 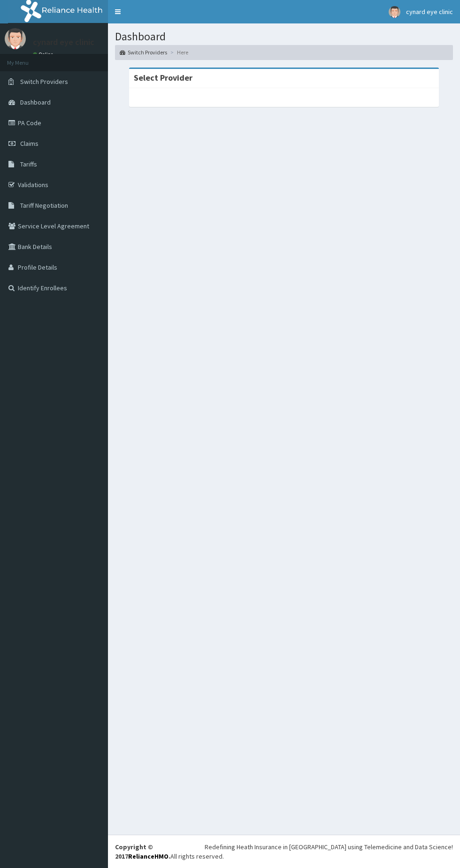 I want to click on strong: Select Provider, so click(x=163, y=78).